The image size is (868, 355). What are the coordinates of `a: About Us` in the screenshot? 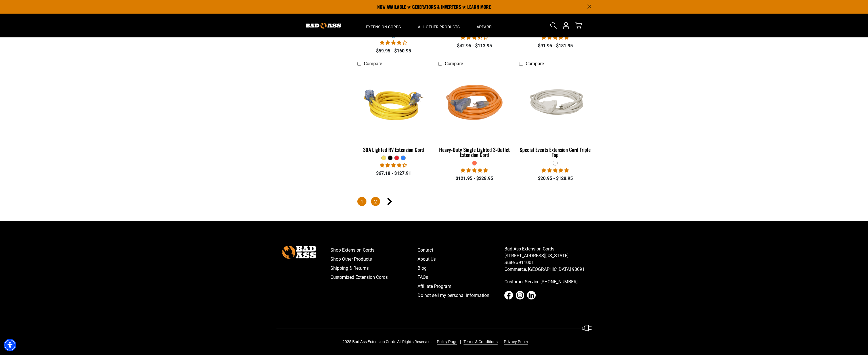 It's located at (461, 259).